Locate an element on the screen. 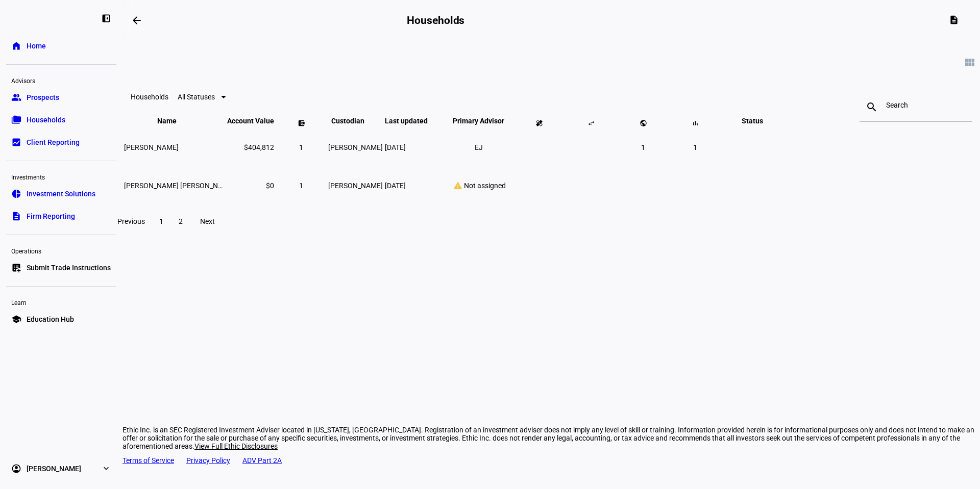  a: homeHome is located at coordinates (61, 46).